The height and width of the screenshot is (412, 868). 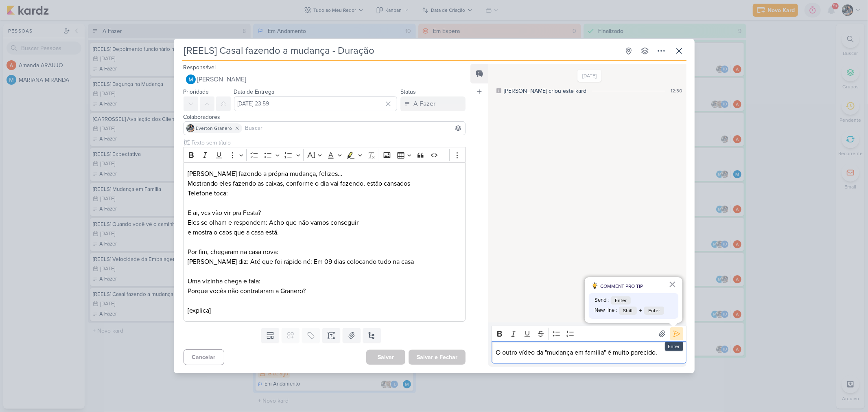 What do you see at coordinates (324, 252) in the screenshot?
I see `p: Por fim, chegaram na casa nova:` at bounding box center [324, 252].